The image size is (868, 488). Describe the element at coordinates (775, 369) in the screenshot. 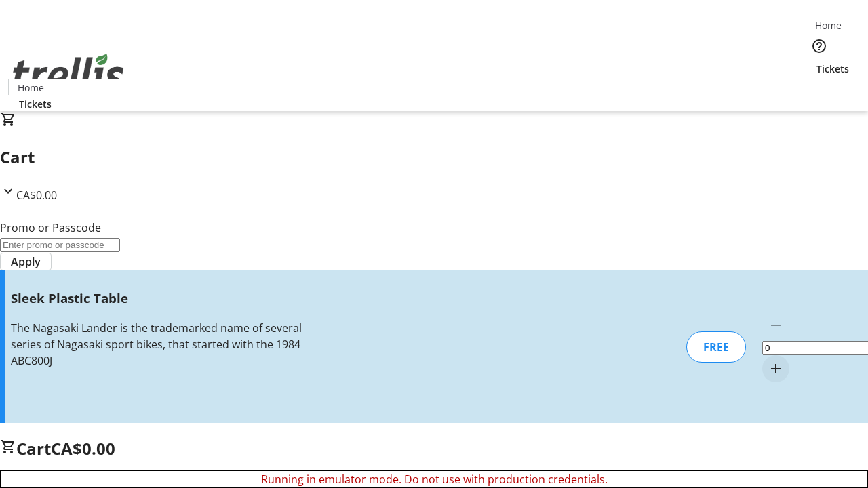

I see `button: Increment by one` at that location.